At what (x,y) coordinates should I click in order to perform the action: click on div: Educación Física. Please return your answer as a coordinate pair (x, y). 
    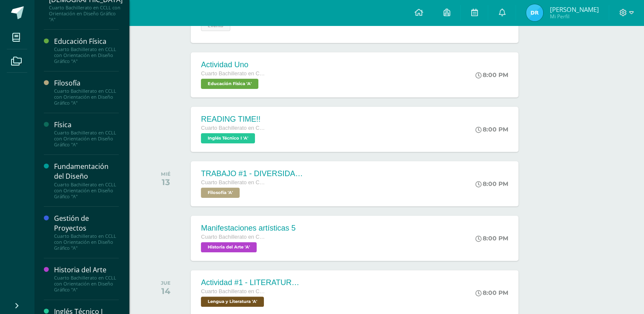
    Looking at the image, I should click on (87, 41).